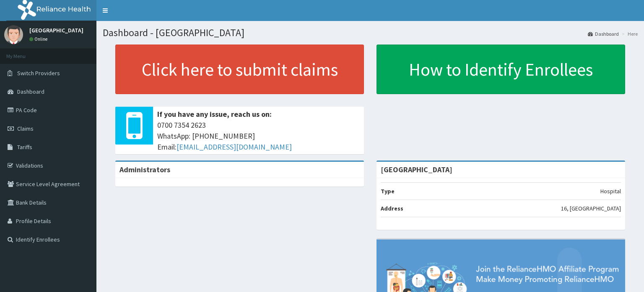 This screenshot has height=292, width=644. What do you see at coordinates (25, 128) in the screenshot?
I see `span: Claims` at bounding box center [25, 128].